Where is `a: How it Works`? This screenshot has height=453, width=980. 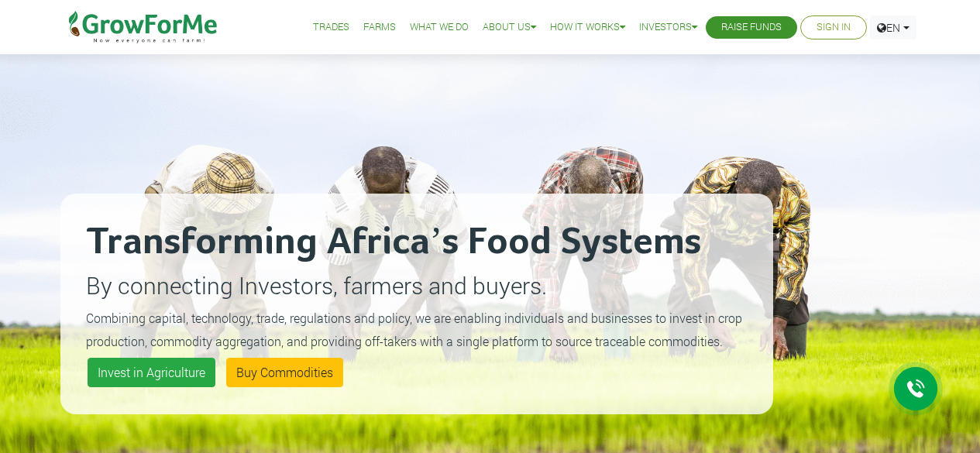
a: How it Works is located at coordinates (587, 27).